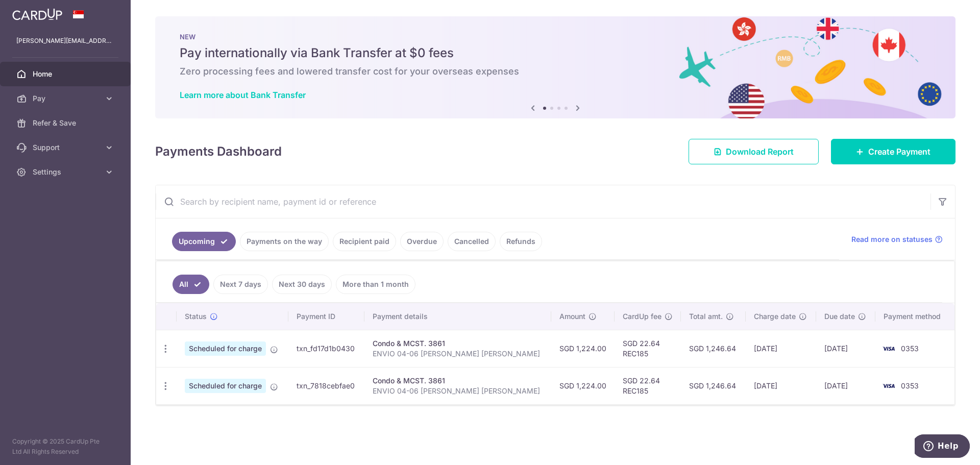  I want to click on span: Refer & Save, so click(67, 123).